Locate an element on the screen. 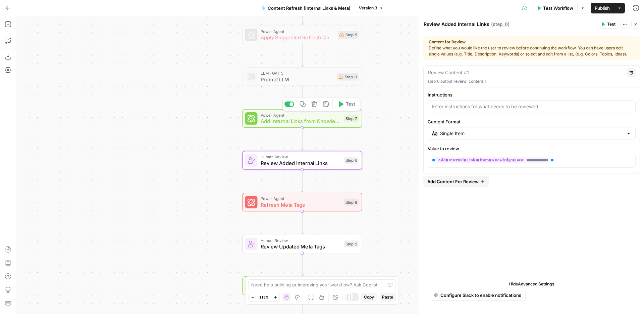 The width and height of the screenshot is (644, 314). div: Define what you would like the user to review before continuing the workflow. You can have users ... is located at coordinates (532, 48).